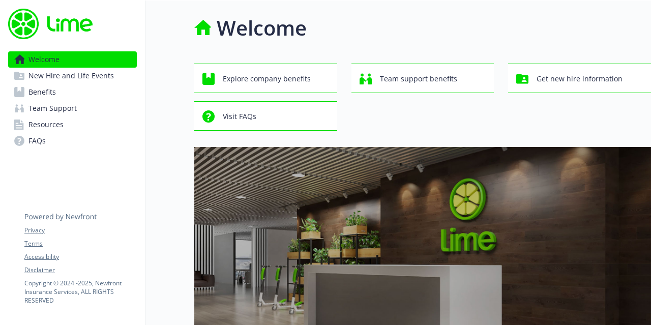 Image resolution: width=651 pixels, height=325 pixels. Describe the element at coordinates (46, 125) in the screenshot. I see `span: Resources` at that location.